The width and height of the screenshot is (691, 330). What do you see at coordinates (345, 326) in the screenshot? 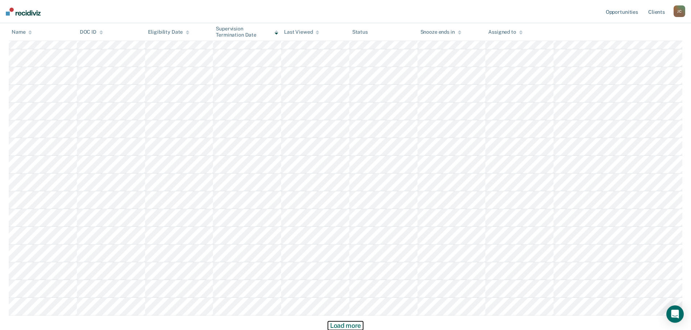
I see `button: Load more` at bounding box center [345, 326].